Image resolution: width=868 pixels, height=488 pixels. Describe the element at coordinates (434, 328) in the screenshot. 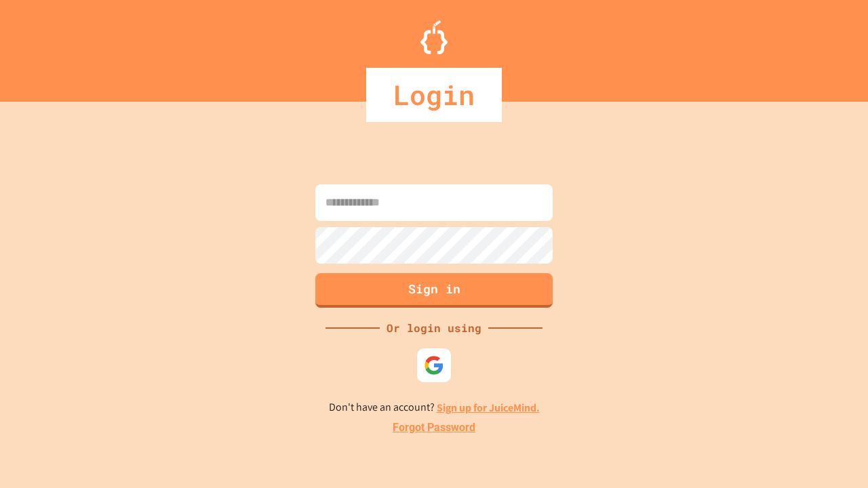

I see `div: Or login using` at that location.